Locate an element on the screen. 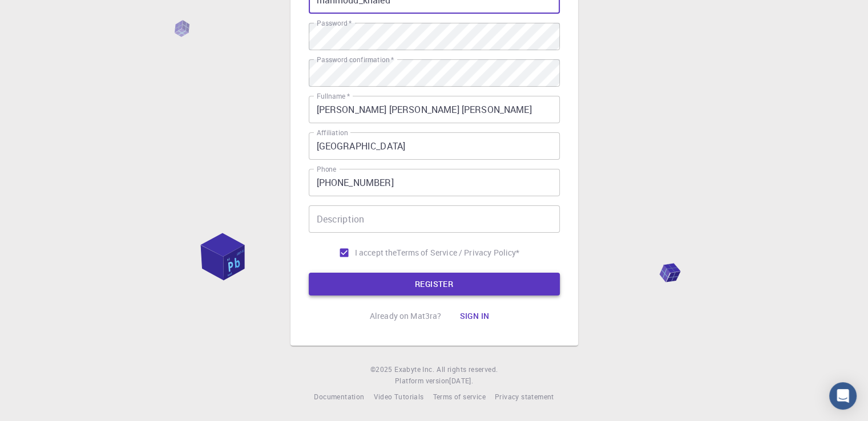  label: Fullname is located at coordinates (333, 96).